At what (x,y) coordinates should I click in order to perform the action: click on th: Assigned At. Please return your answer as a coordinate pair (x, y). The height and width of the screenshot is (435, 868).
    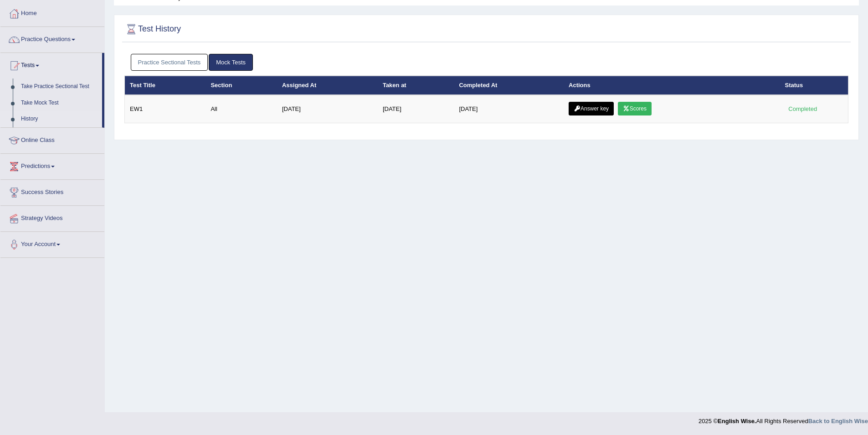
    Looking at the image, I should click on (327, 85).